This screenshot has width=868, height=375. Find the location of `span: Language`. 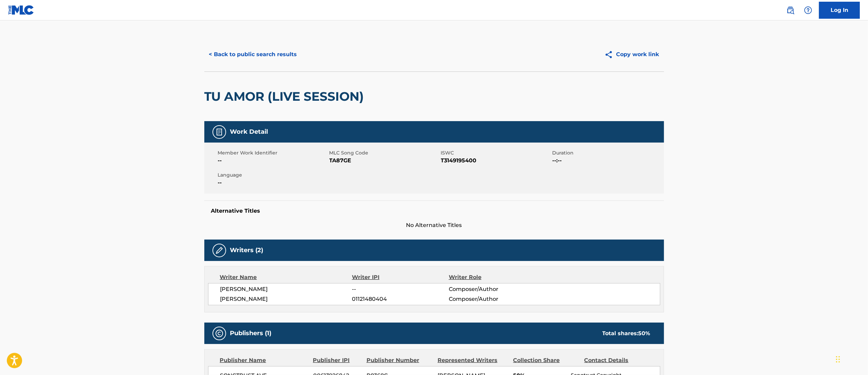

span: Language is located at coordinates (272, 175).